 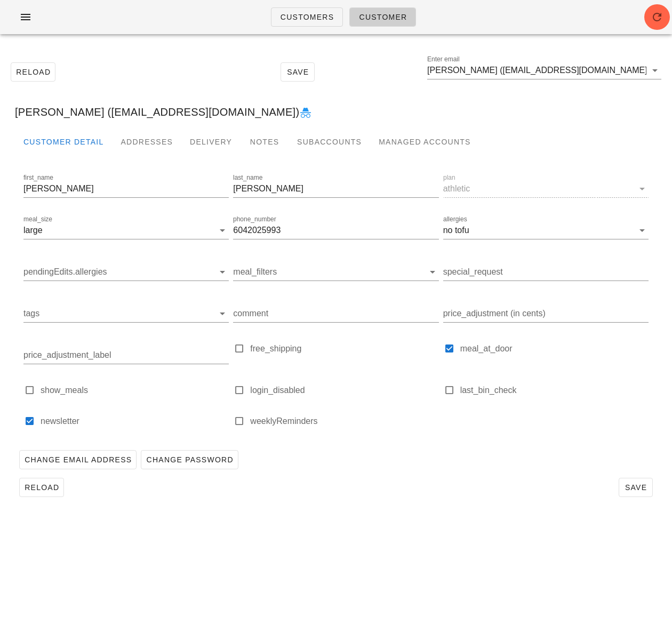 What do you see at coordinates (329, 142) in the screenshot?
I see `div: Subaccounts` at bounding box center [329, 142].